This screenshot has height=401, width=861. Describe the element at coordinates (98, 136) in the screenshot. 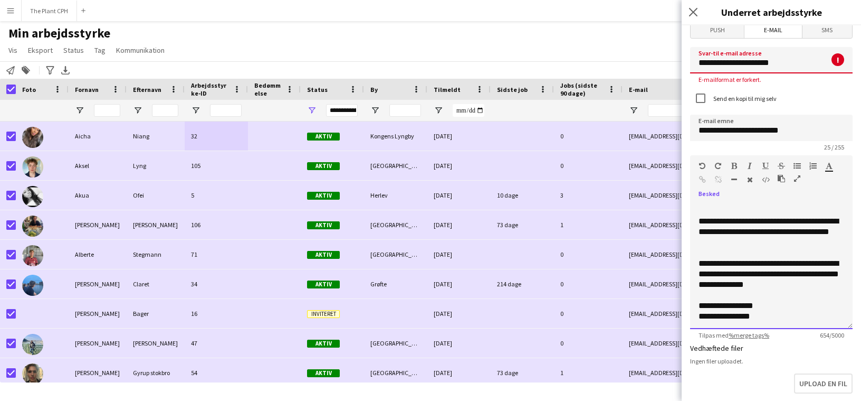

I see `div: Aicha` at that location.